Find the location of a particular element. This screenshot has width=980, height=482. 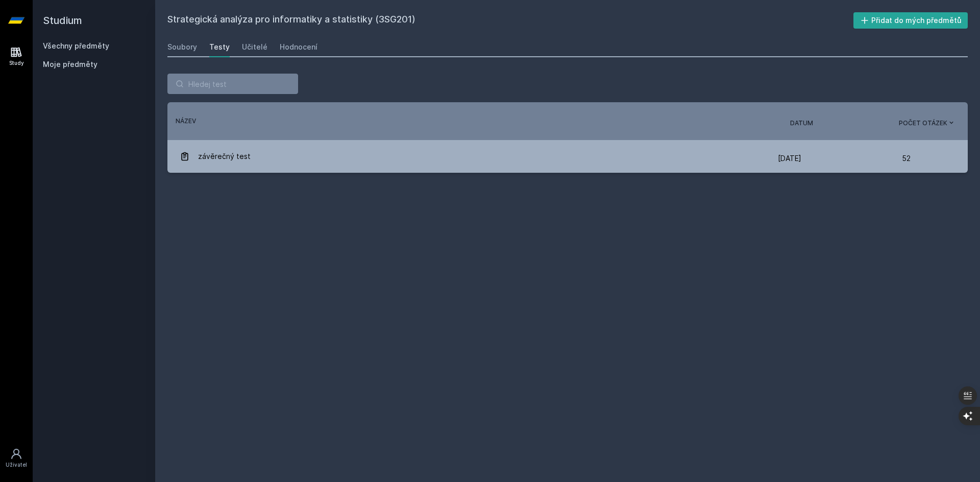

span: 52 is located at coordinates (906, 158).